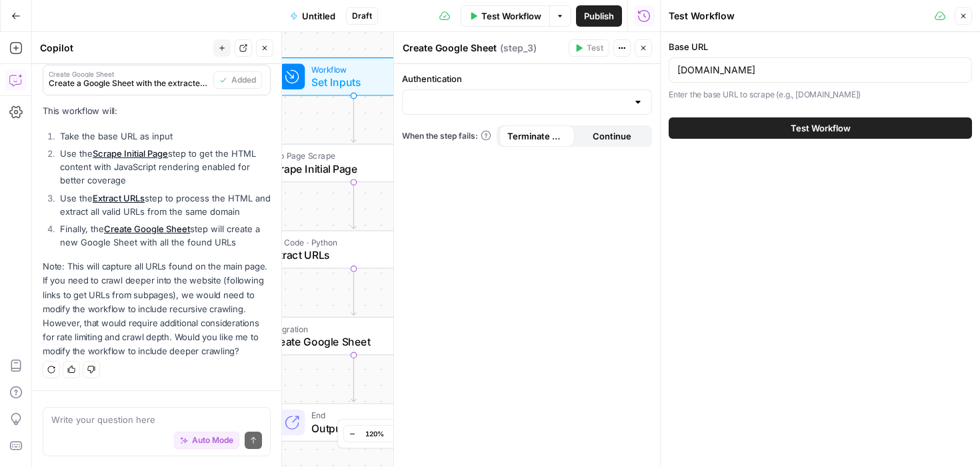  Describe the element at coordinates (599, 16) in the screenshot. I see `button: Publish` at that location.